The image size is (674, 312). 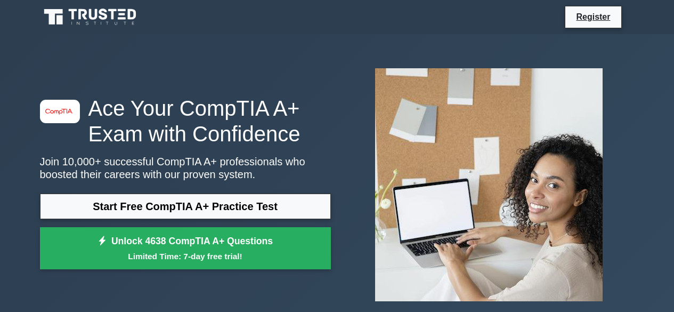 I want to click on a: Start Free CompTIA A+ Practice Test, so click(x=185, y=206).